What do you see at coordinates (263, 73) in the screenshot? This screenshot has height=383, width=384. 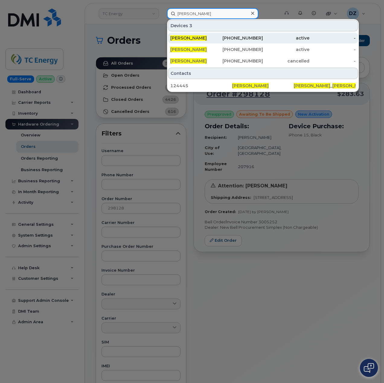 I see `div: Contacts` at bounding box center [263, 73].